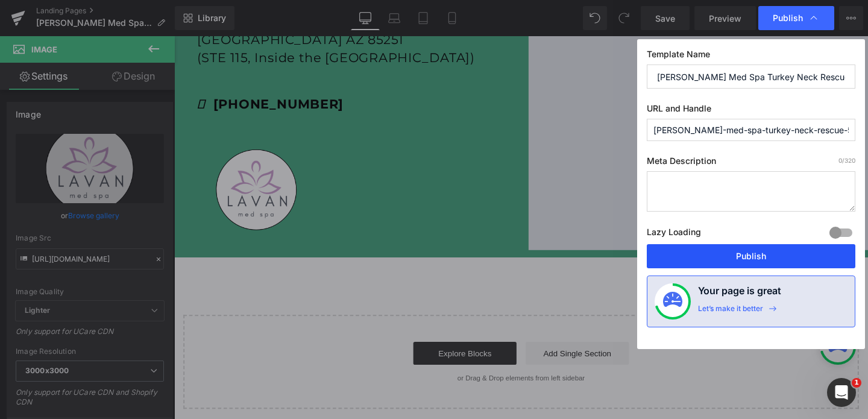  What do you see at coordinates (751, 57) in the screenshot?
I see `label: Template Name` at bounding box center [751, 57].